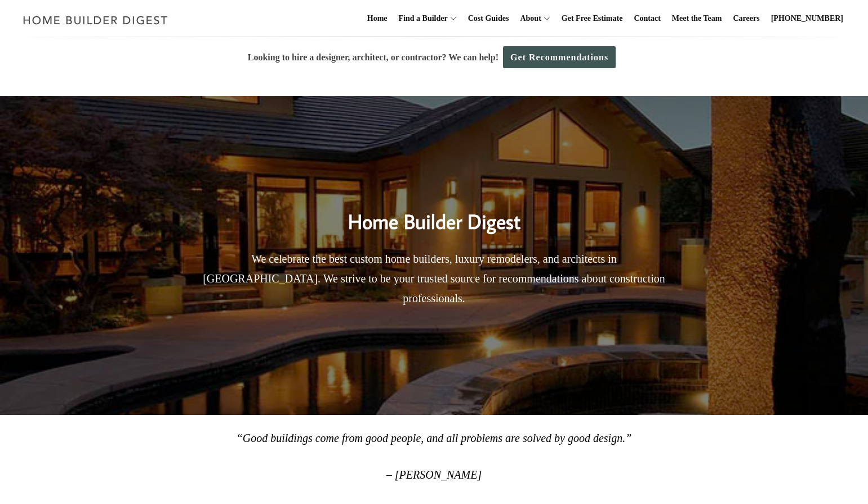  What do you see at coordinates (746, 19) in the screenshot?
I see `a: Careers` at bounding box center [746, 19].